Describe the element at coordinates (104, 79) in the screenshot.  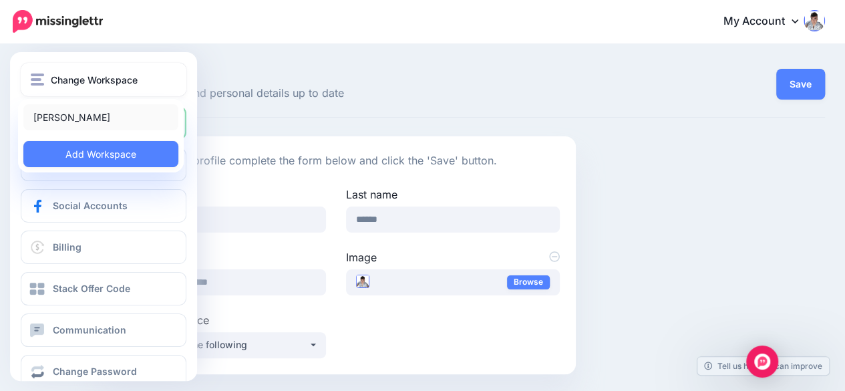
I see `button: Change Workspace` at that location.